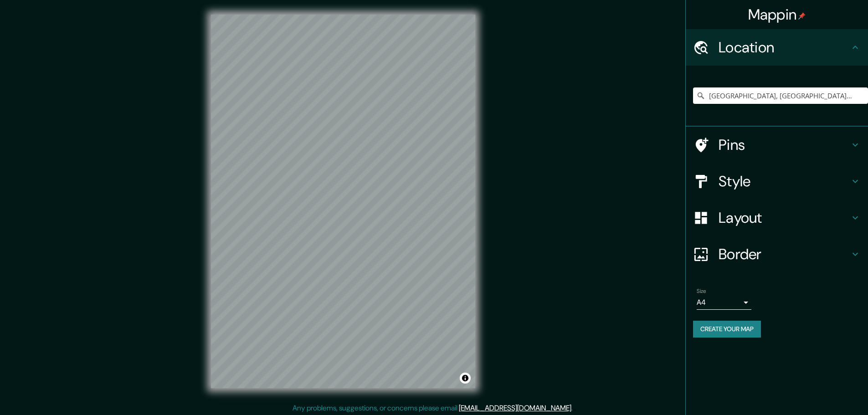 The width and height of the screenshot is (868, 415). I want to click on canvas: Map, so click(343, 201).